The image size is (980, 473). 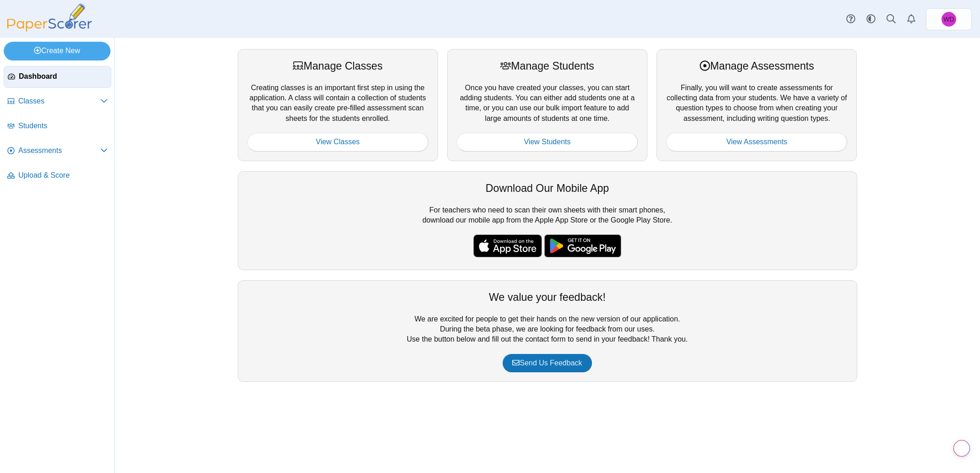 What do you see at coordinates (949, 19) in the screenshot?
I see `span: Wesley Dingman` at bounding box center [949, 19].